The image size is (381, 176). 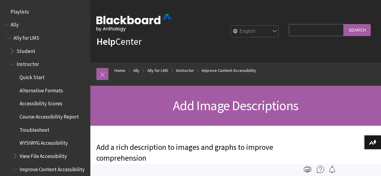 What do you see at coordinates (45, 12) in the screenshot?
I see `nav: Book outline for Playlists` at bounding box center [45, 12].